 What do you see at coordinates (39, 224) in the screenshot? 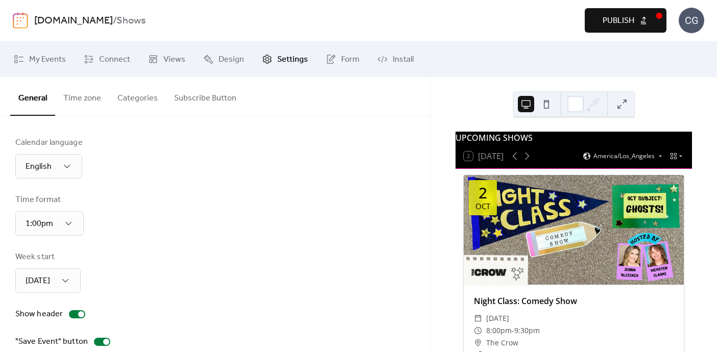
I see `span: 1:00pm` at bounding box center [39, 224].